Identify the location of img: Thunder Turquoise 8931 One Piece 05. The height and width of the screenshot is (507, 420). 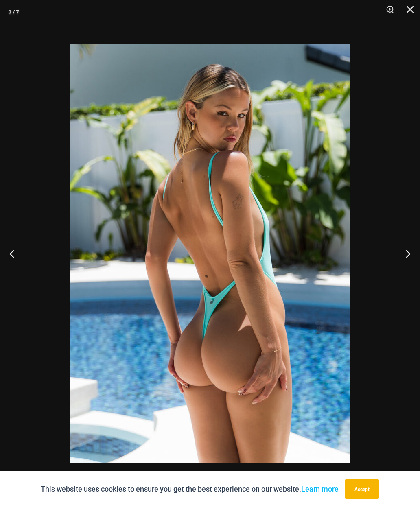
(210, 253).